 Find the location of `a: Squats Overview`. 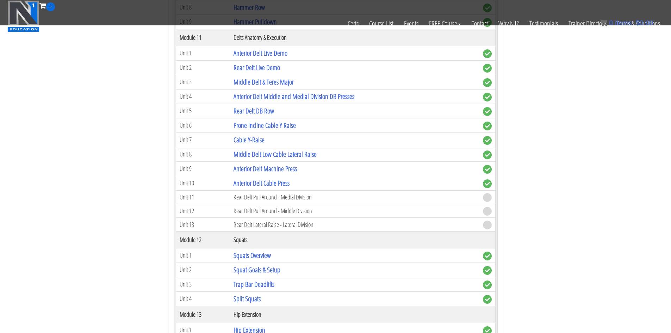

a: Squats Overview is located at coordinates (252, 255).